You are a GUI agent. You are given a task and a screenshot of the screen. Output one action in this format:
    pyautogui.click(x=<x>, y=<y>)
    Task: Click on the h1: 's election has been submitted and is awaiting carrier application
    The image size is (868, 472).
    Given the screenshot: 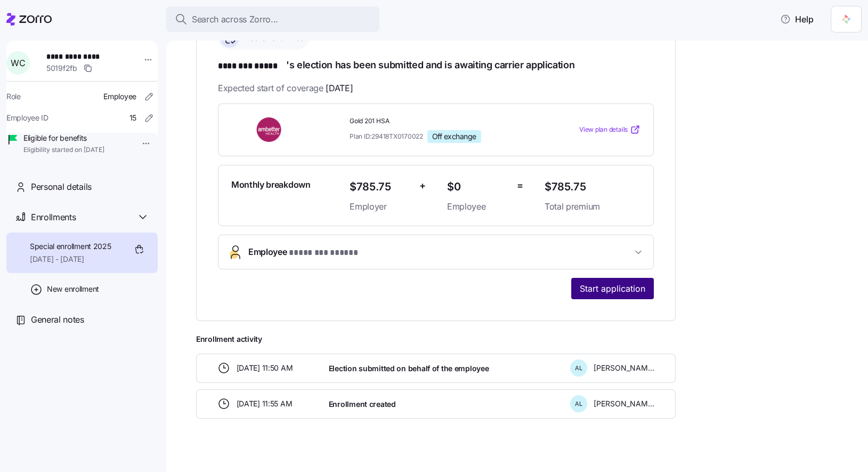 What is the action you would take?
    pyautogui.click(x=436, y=66)
    